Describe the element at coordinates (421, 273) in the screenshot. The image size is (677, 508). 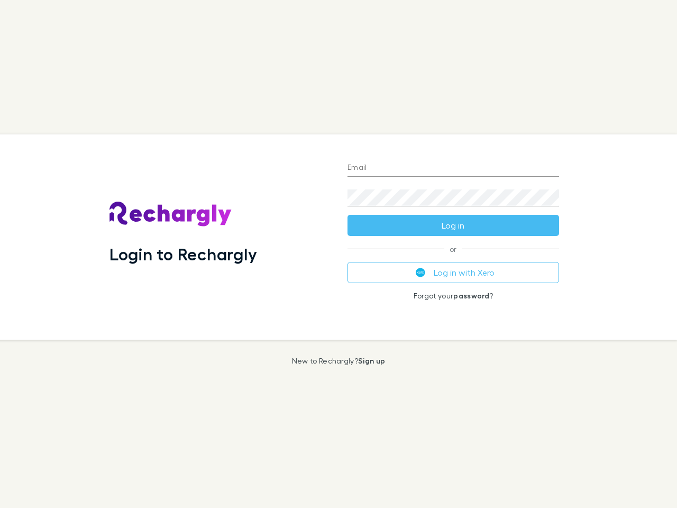
I see `img: Xero's logo` at that location.